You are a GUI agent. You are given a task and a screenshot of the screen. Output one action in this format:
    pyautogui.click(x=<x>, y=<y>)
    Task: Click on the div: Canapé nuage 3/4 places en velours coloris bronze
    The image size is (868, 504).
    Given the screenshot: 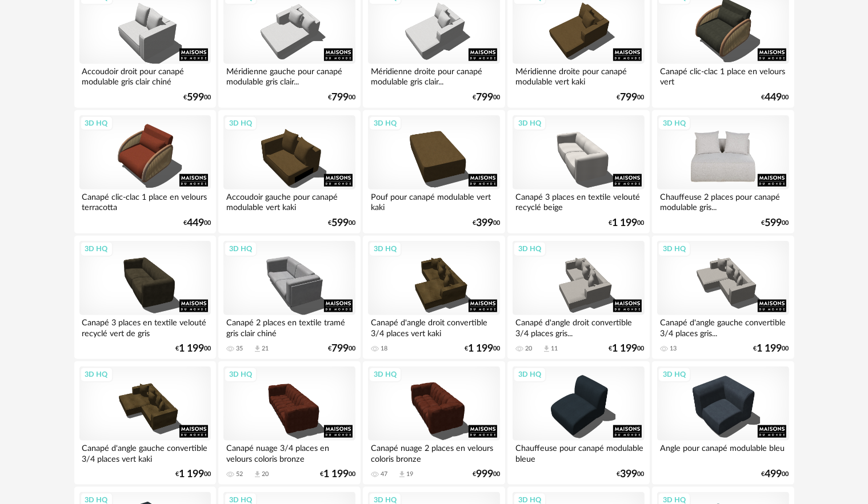 What is the action you would take?
    pyautogui.click(x=289, y=452)
    